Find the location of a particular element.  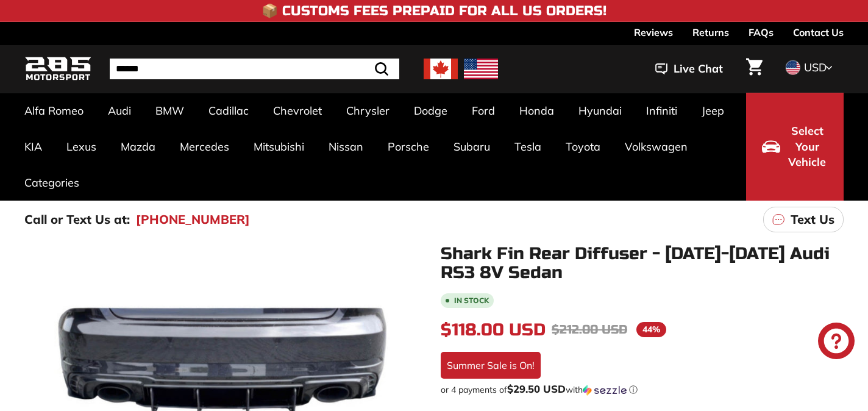

a: Tesla is located at coordinates (528, 147).